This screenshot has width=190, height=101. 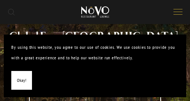 I want to click on button: Okay!, so click(x=21, y=81).